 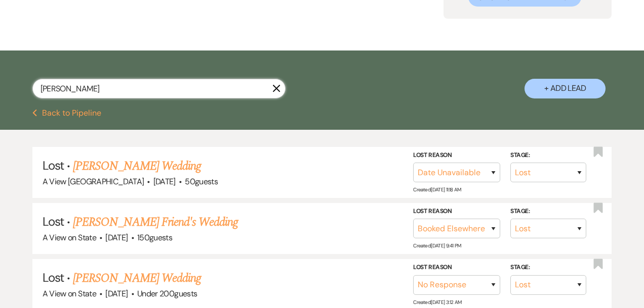 What do you see at coordinates (67, 113) in the screenshot?
I see `button: Back to Pipeline` at bounding box center [67, 113].